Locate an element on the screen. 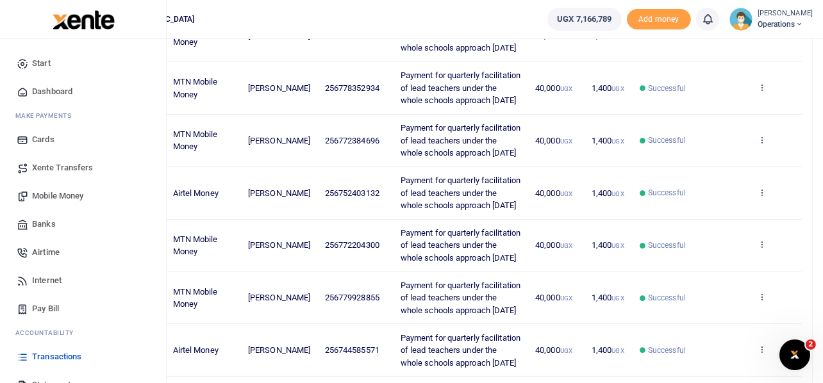 The image size is (823, 383). a: Xente Transfers is located at coordinates (83, 168).